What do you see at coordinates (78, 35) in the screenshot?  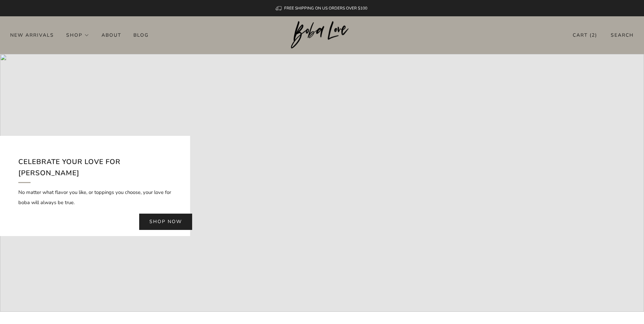 I see `summary: Shop` at bounding box center [78, 35].